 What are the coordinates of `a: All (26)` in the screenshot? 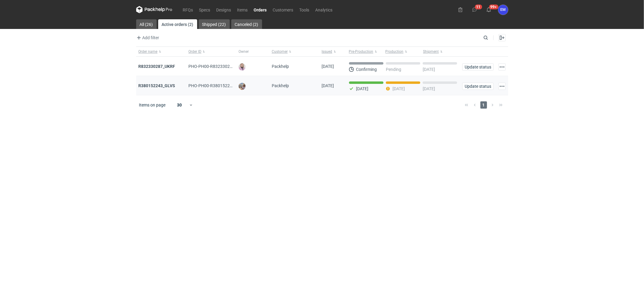 It's located at (146, 24).